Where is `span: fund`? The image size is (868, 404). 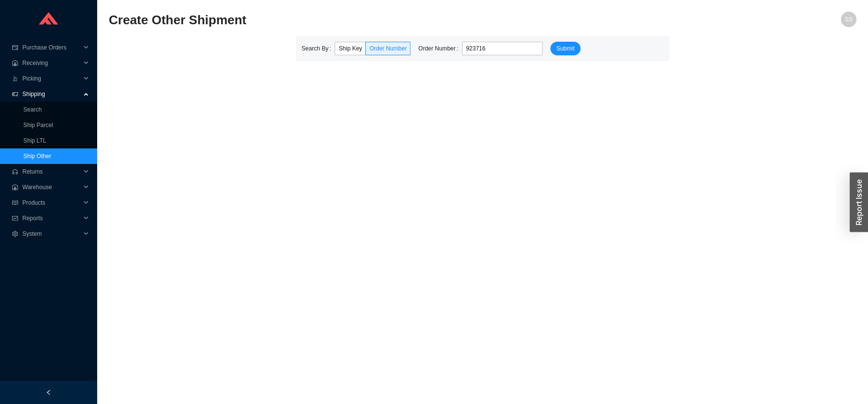 span: fund is located at coordinates (15, 218).